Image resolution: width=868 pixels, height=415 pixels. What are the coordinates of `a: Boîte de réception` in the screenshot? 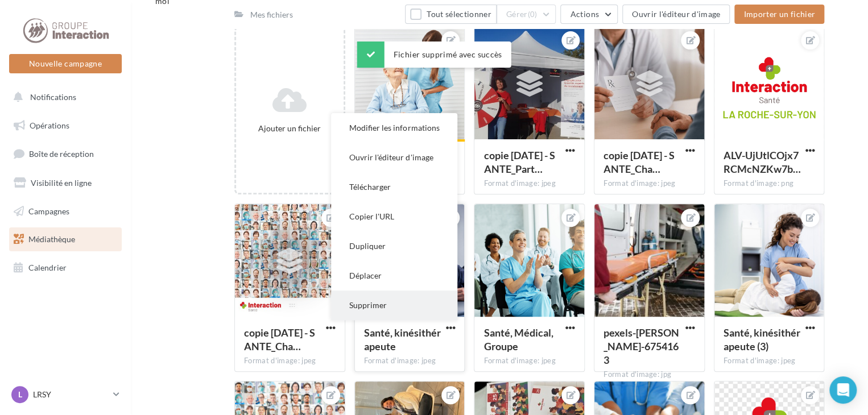 It's located at (65, 153).